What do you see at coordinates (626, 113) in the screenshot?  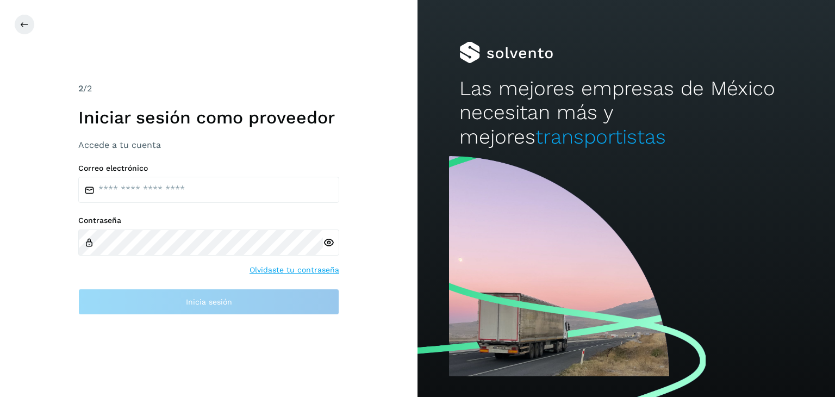 I see `h2: Las mejores empresas de México necesitan más y mejores` at bounding box center [626, 113].